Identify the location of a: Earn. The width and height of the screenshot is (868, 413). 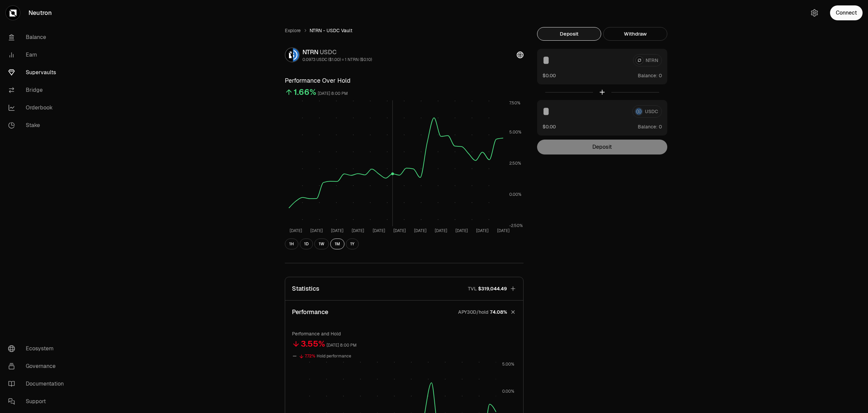
(38, 55).